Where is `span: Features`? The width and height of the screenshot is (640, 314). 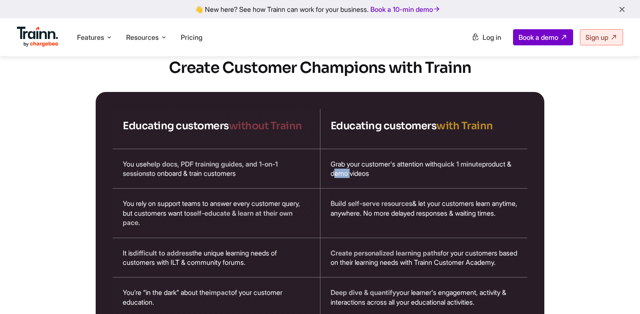 span: Features is located at coordinates (91, 37).